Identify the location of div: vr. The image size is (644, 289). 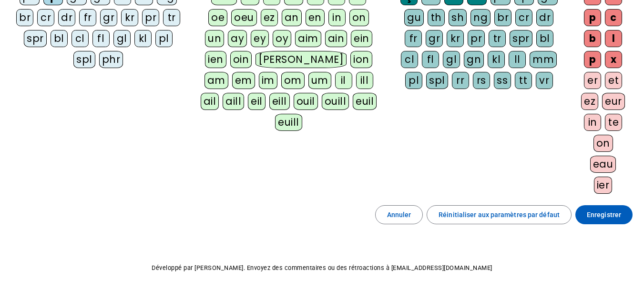
(544, 80).